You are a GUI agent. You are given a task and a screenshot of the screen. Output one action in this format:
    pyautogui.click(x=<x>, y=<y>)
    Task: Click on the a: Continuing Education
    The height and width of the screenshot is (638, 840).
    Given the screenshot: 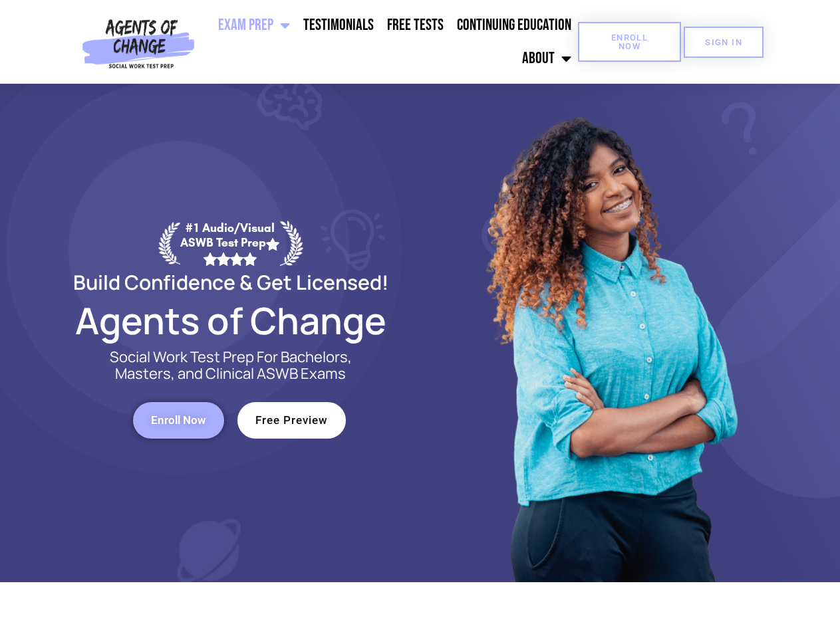 What is the action you would take?
    pyautogui.click(x=515, y=25)
    